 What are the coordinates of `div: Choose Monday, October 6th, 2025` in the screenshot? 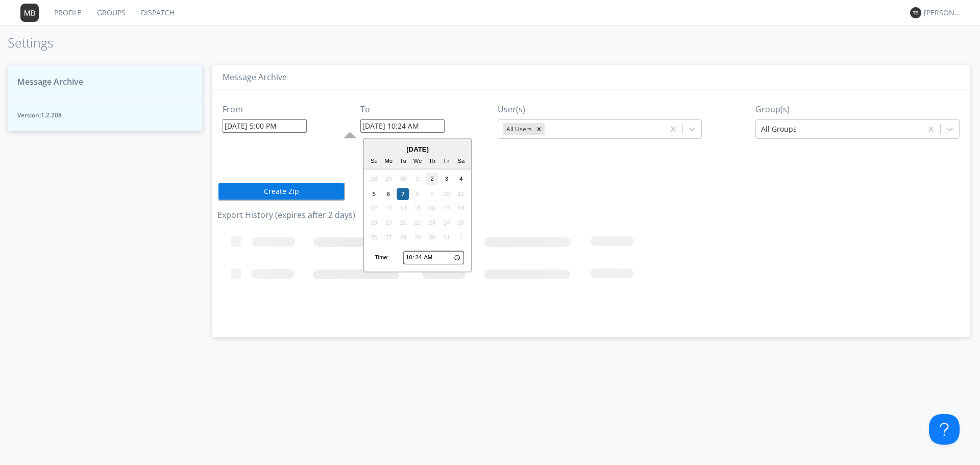 It's located at (388, 194).